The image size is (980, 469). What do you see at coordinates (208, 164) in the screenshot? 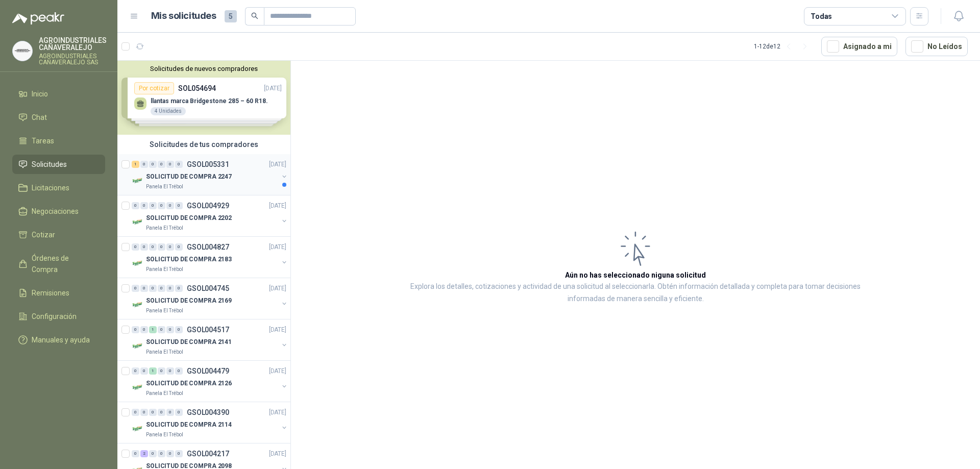
I see `p: GSOL005331` at bounding box center [208, 164].